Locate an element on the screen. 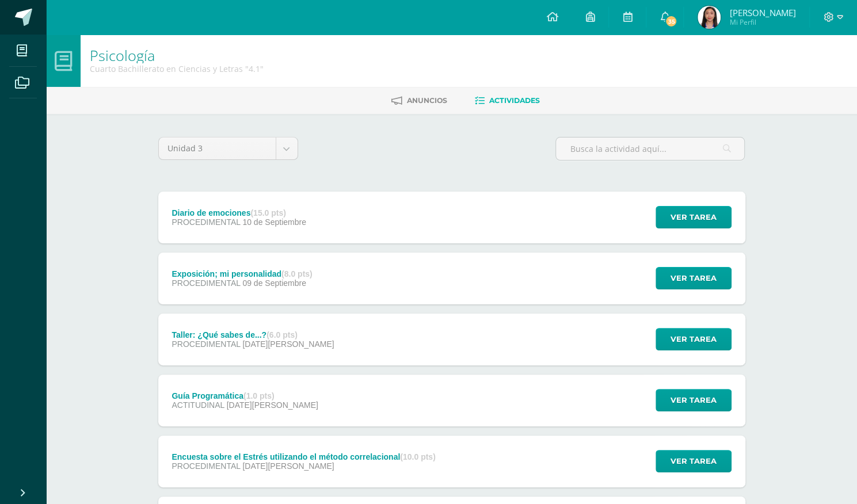 This screenshot has height=504, width=857. div: Encuesta sobre el Estrés utilizando el método correlacional is located at coordinates (304, 457).